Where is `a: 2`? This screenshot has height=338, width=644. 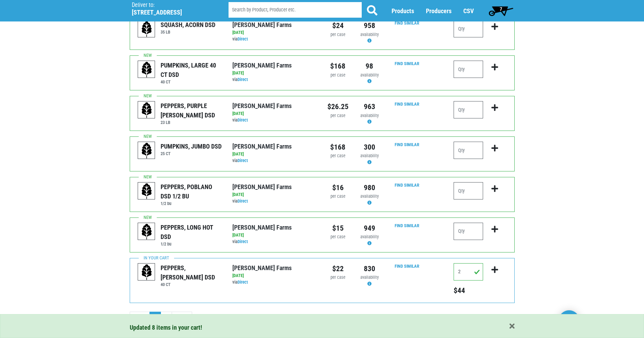
a: 2 is located at coordinates (166, 318).